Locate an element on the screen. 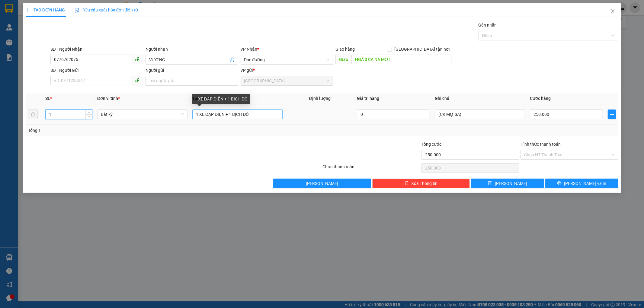 The width and height of the screenshot is (644, 308). img: icon is located at coordinates (77, 10).